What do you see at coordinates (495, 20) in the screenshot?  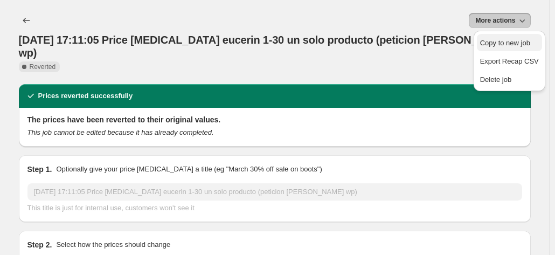 I see `span: More actions` at bounding box center [495, 20].